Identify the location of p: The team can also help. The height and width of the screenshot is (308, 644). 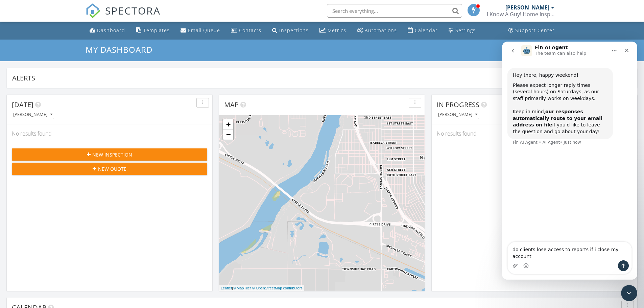
(59, 12).